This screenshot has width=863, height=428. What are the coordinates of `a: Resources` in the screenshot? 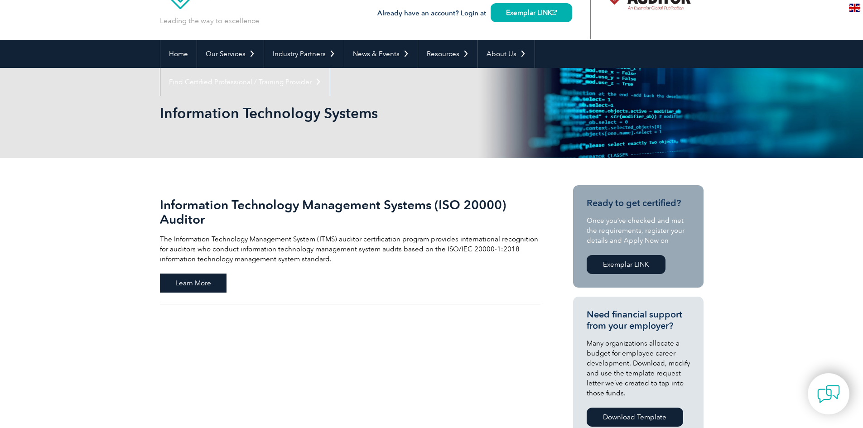 It's located at (447, 54).